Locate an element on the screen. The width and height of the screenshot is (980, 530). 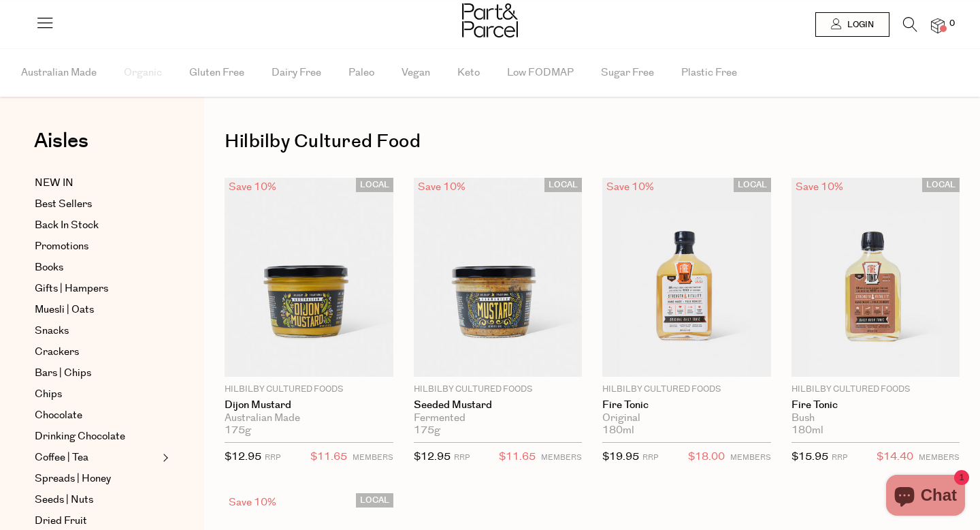
a: Gifts | Hampers is located at coordinates (97, 289).